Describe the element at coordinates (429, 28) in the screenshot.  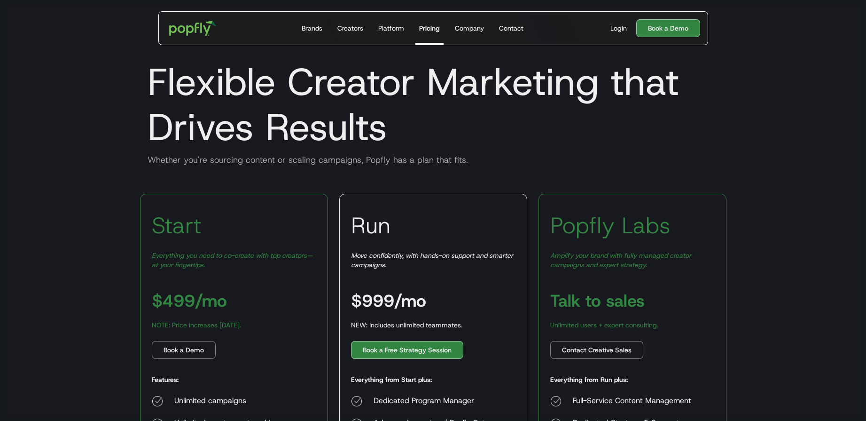
I see `div: Pricing` at that location.